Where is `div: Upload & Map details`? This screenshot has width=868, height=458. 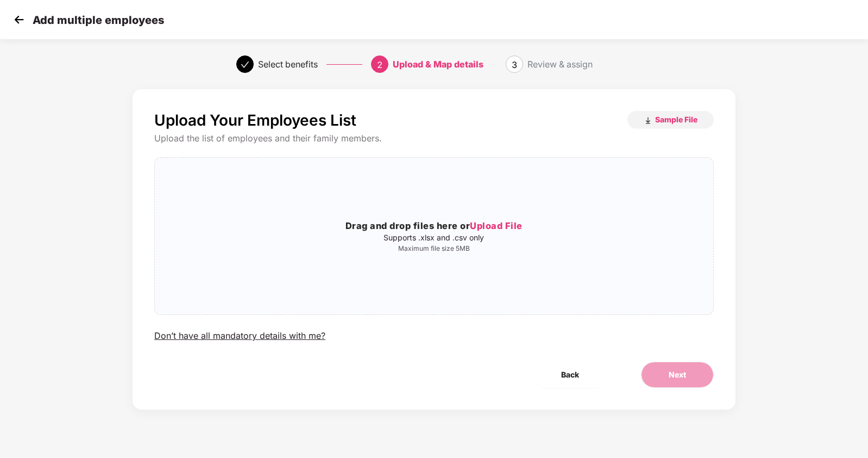 div: Upload & Map details is located at coordinates (438, 64).